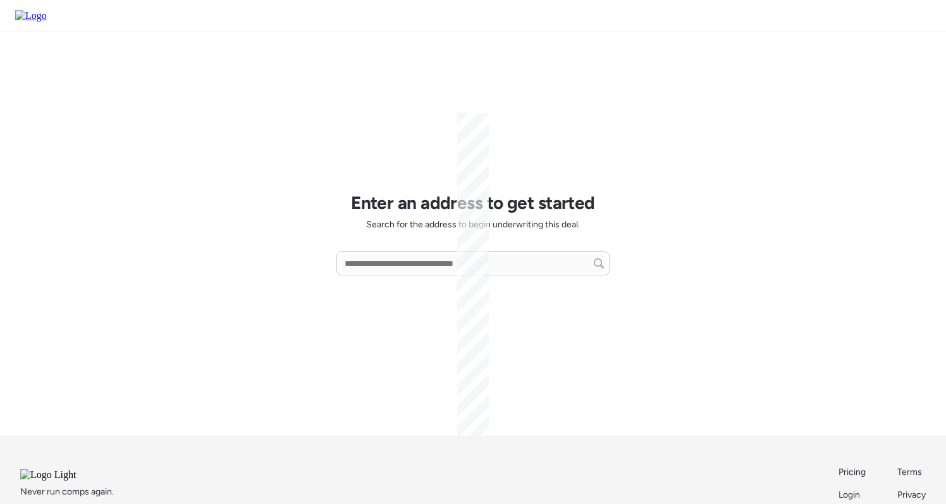  I want to click on img: Logo, so click(31, 16).